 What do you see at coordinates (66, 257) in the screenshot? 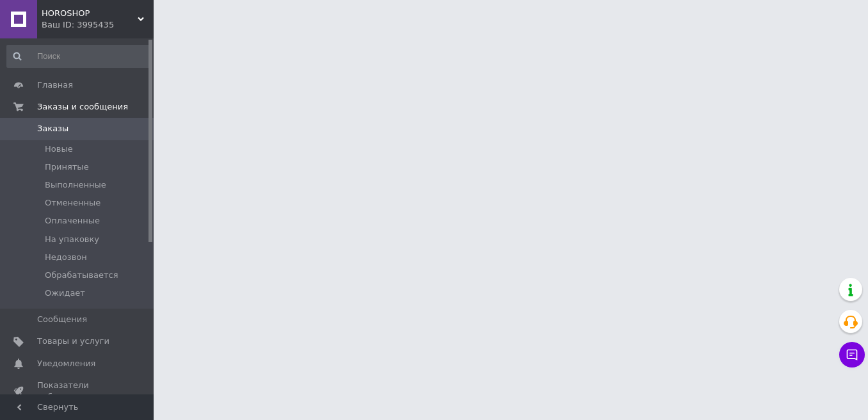
I see `span: Недозвон` at bounding box center [66, 257].